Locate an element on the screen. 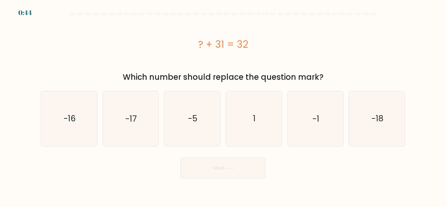  text: -16 is located at coordinates (69, 118).